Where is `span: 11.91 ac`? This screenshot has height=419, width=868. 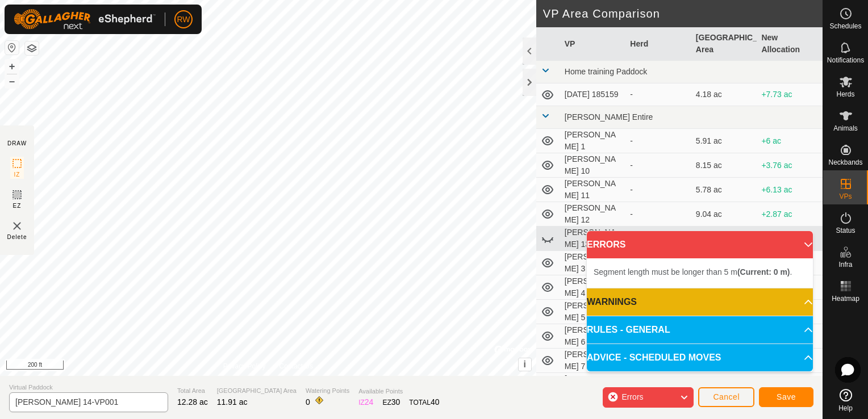
span: 11.91 ac is located at coordinates (233, 403).